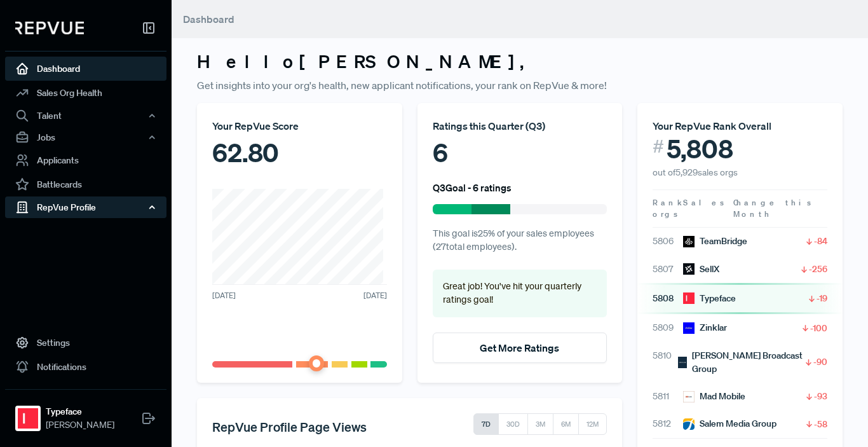 The width and height of the screenshot is (868, 447). What do you see at coordinates (683, 363) in the screenshot?
I see `img: Sinclair Broadcast Group` at bounding box center [683, 363].